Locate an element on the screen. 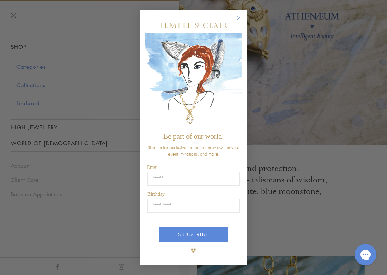 This screenshot has height=275, width=387. span: Be part of our world. is located at coordinates (193, 136).